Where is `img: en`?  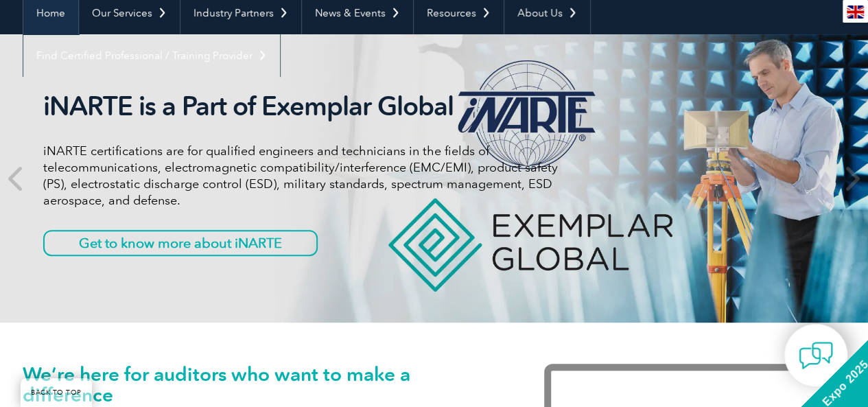
img: en is located at coordinates (856, 11).